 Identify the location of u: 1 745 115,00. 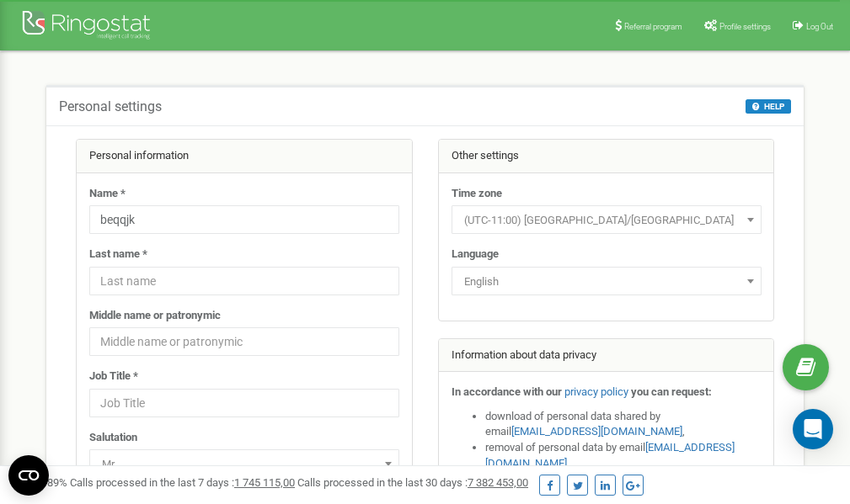
(264, 482).